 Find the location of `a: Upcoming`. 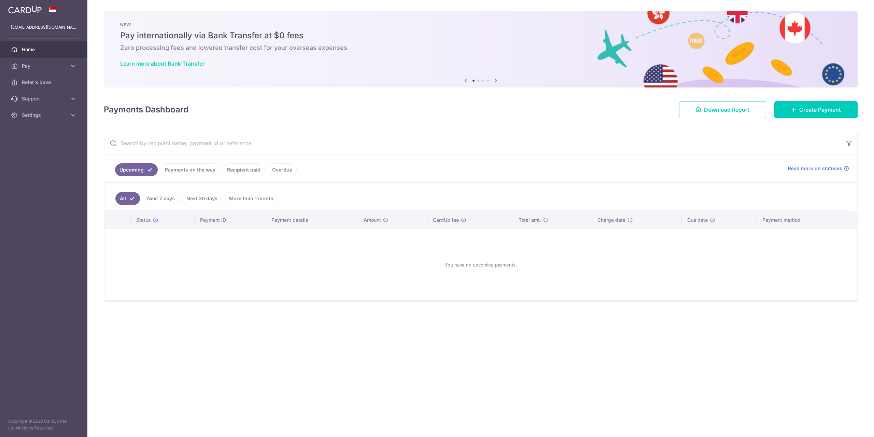

a: Upcoming is located at coordinates (136, 170).